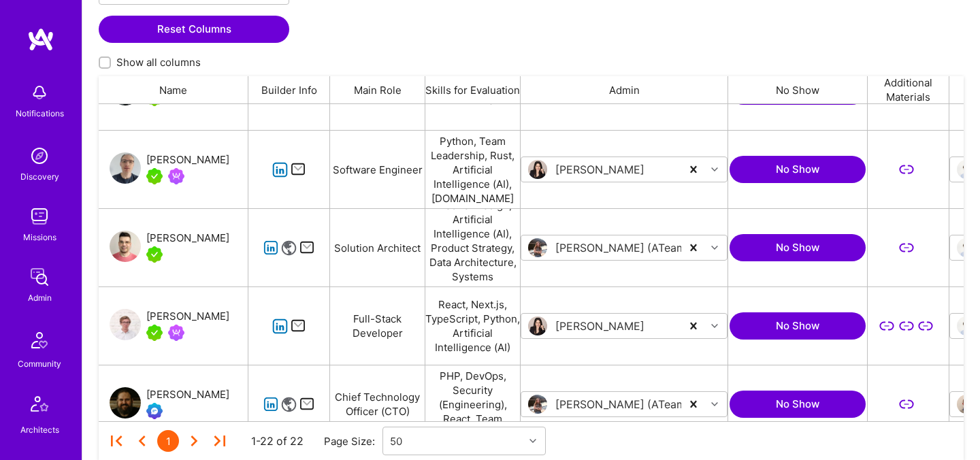 This screenshot has height=460, width=980. Describe the element at coordinates (378, 404) in the screenshot. I see `div: Chief Technology Officer (CTO)` at that location.